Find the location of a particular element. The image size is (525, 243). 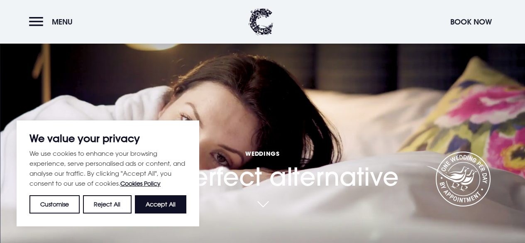

a: Cookies Policy is located at coordinates (140, 183).